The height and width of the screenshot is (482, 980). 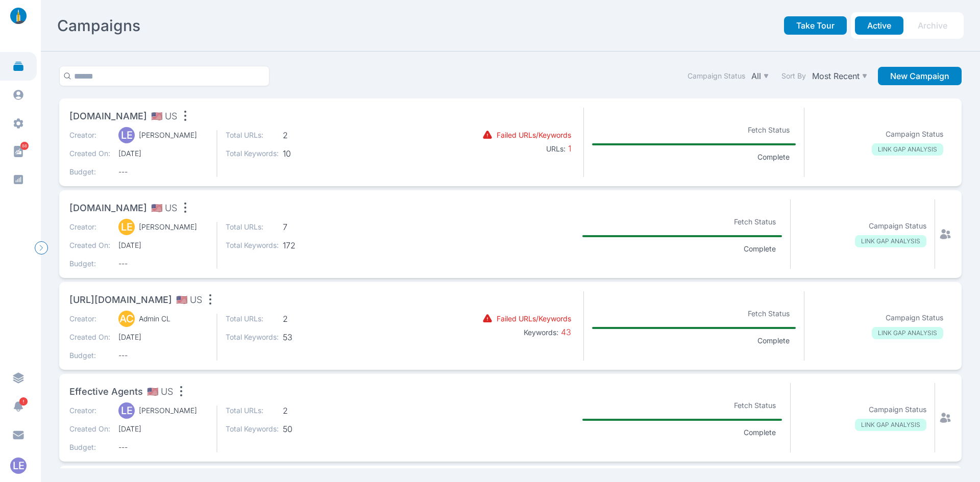 What do you see at coordinates (556, 148) in the screenshot?
I see `b: URLs:` at bounding box center [556, 148].